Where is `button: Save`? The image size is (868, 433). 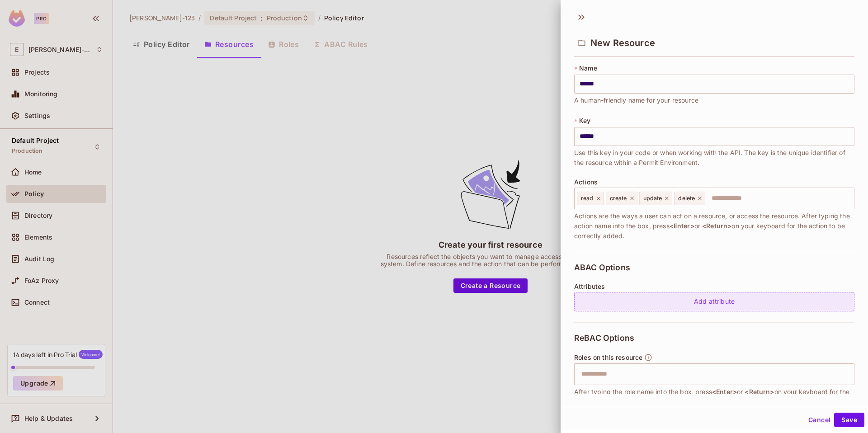 button: Save is located at coordinates (849, 420).